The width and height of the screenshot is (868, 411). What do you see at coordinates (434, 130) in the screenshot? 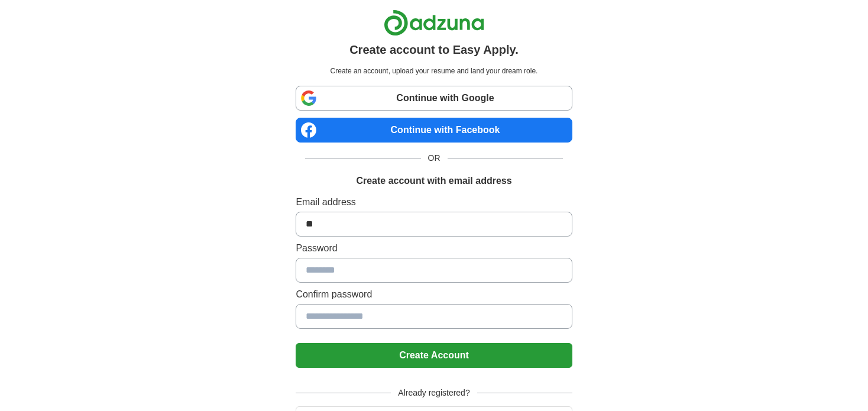
I see `a: Continue with Facebook` at bounding box center [434, 130].